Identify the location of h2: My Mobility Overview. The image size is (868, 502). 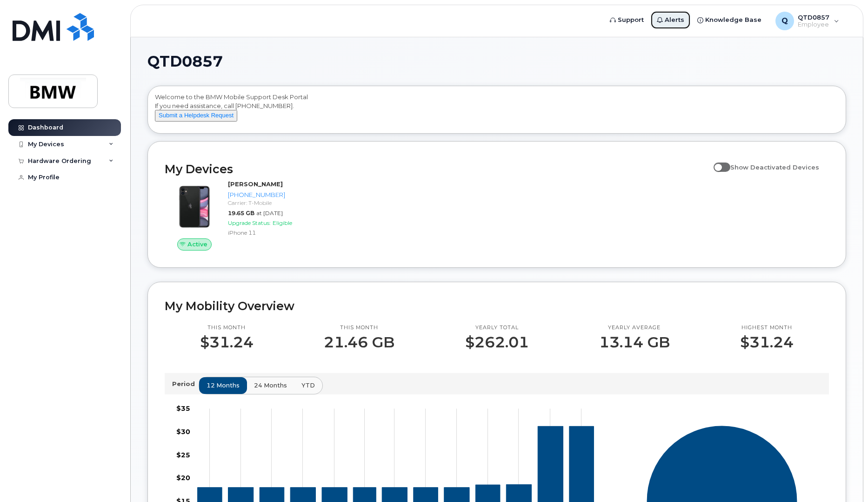
(497, 306).